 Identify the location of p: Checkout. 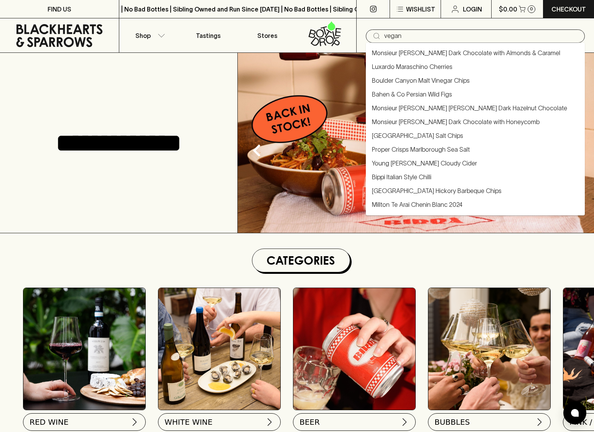
(569, 9).